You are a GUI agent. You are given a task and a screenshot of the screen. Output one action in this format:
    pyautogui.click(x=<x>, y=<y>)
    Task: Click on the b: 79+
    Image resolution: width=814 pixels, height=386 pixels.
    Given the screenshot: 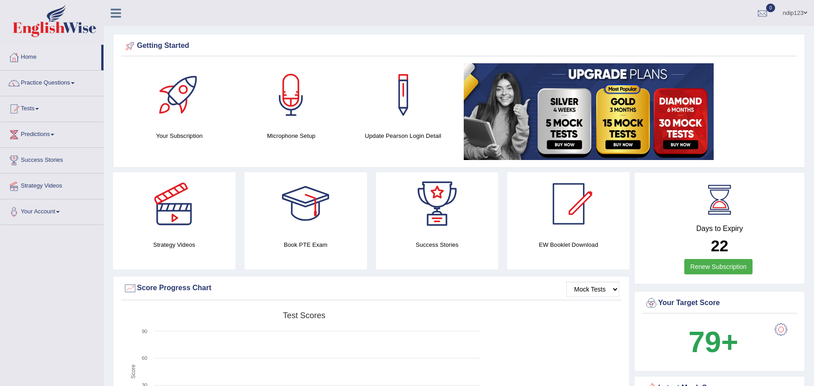 What is the action you would take?
    pyautogui.click(x=713, y=342)
    